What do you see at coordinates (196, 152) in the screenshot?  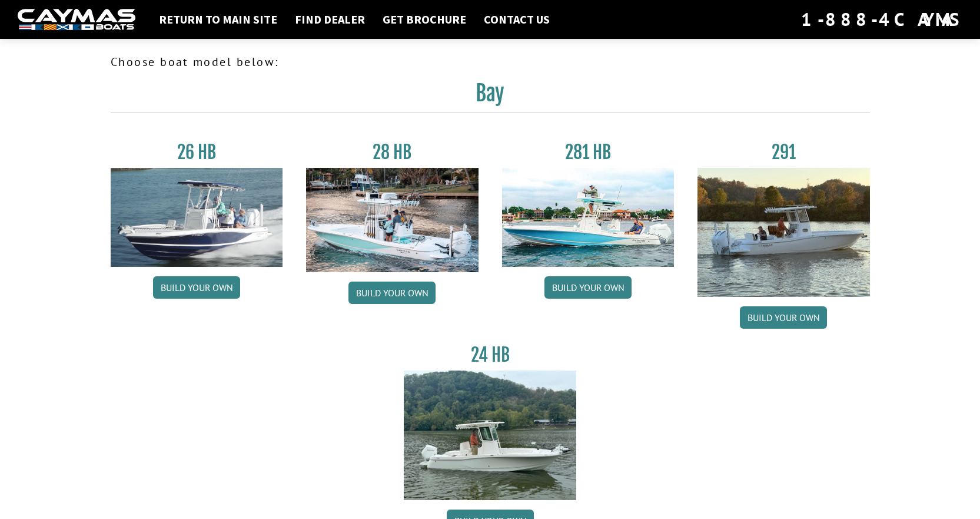 I see `h3: 26 HB` at bounding box center [196, 152].